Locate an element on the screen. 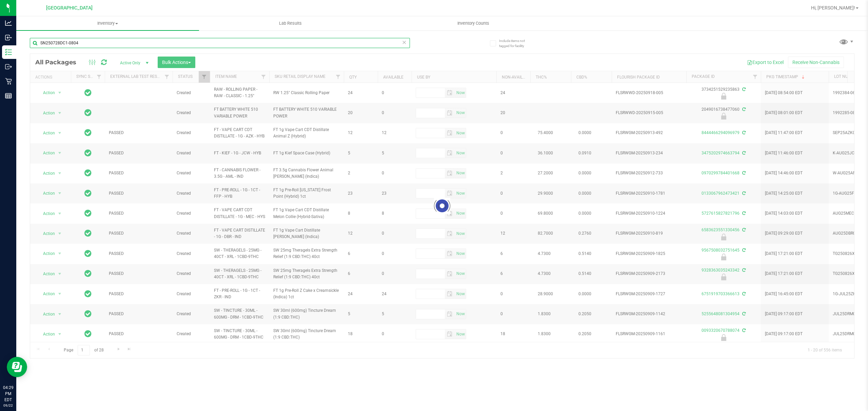 The width and height of the screenshot is (868, 411). inline-svg: Inventory is located at coordinates (8, 52).